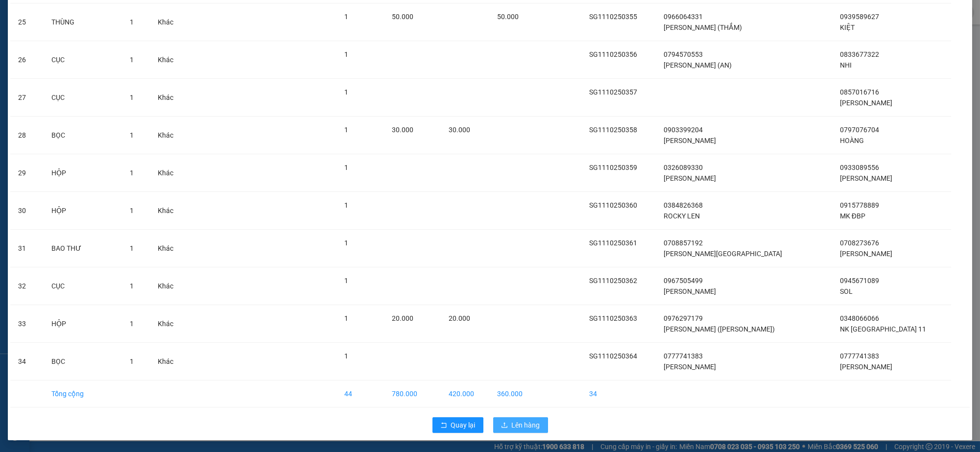  Describe the element at coordinates (27, 286) in the screenshot. I see `td: 32` at that location.